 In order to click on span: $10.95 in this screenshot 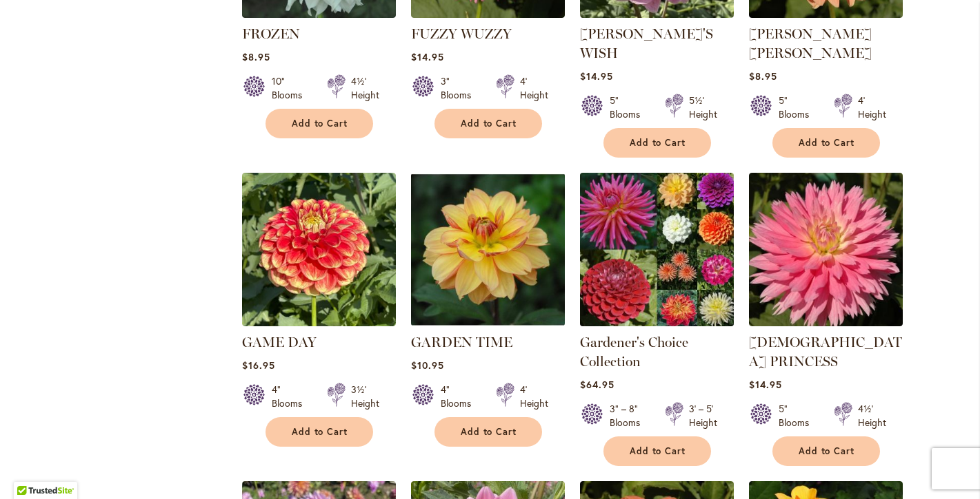, I will do `click(427, 365)`.